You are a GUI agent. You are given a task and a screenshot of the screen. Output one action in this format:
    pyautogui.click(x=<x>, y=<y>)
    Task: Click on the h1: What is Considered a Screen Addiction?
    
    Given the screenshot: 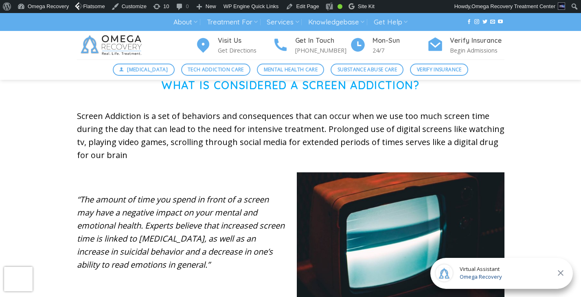 What is the action you would take?
    pyautogui.click(x=291, y=85)
    